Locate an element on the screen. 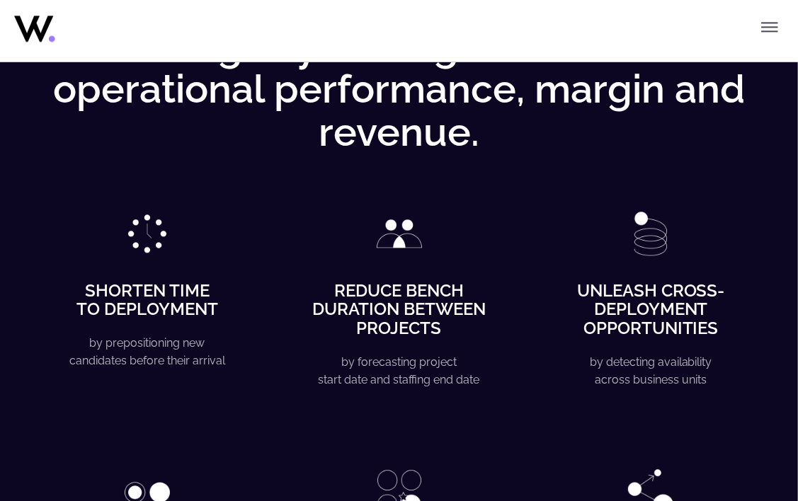 The height and width of the screenshot is (501, 798). strong: to deployment is located at coordinates (147, 309).